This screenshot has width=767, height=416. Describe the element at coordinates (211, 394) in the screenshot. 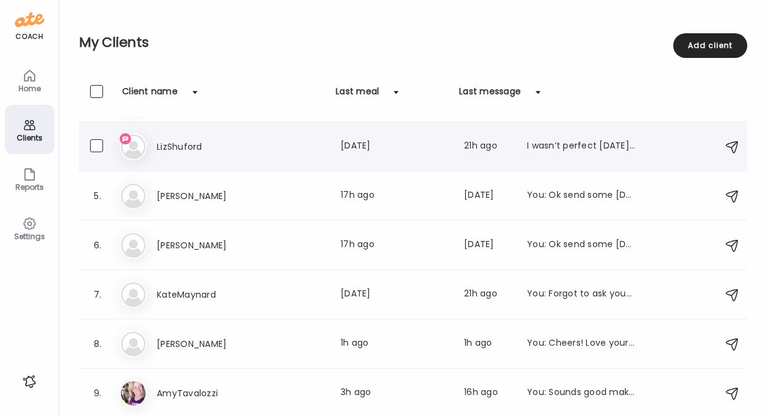

I see `h3: AmyTavalozzi` at that location.